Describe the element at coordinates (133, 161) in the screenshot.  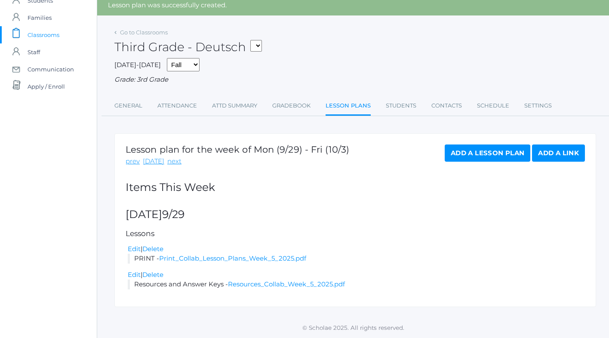
I see `a: prev` at that location.